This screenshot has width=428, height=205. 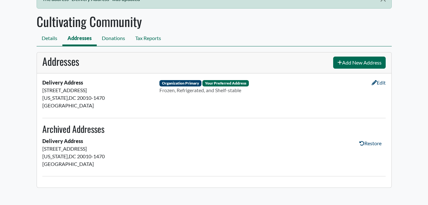 What do you see at coordinates (214, 90) in the screenshot?
I see `div: Frozen, Refrigerated, and Shelf-stable` at bounding box center [214, 90].